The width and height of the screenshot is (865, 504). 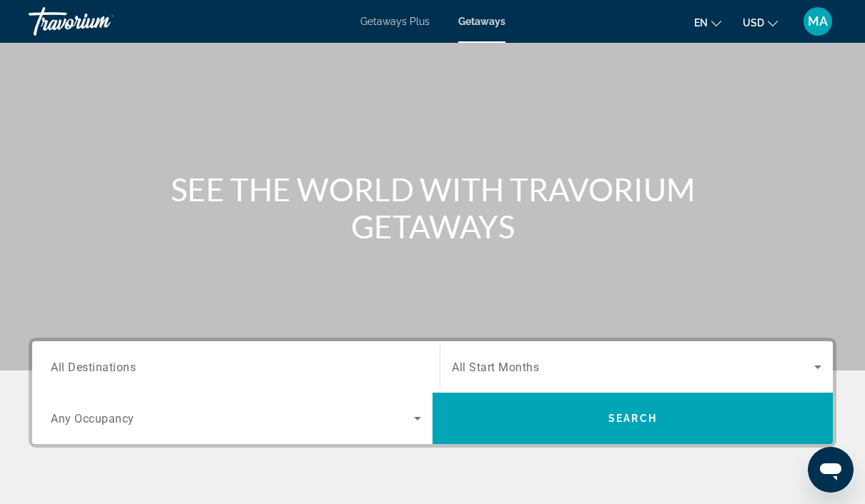 What do you see at coordinates (633, 419) in the screenshot?
I see `span: Search` at bounding box center [633, 419].